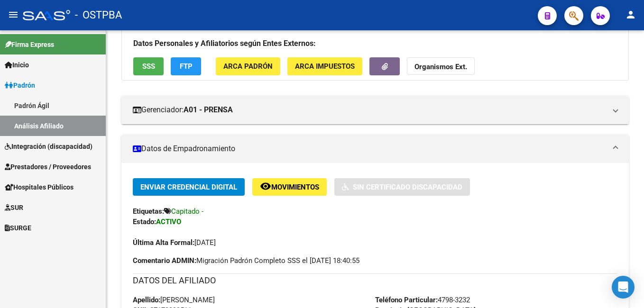  What do you see at coordinates (164, 243) in the screenshot?
I see `strong: Última Alta Formal:` at bounding box center [164, 243].